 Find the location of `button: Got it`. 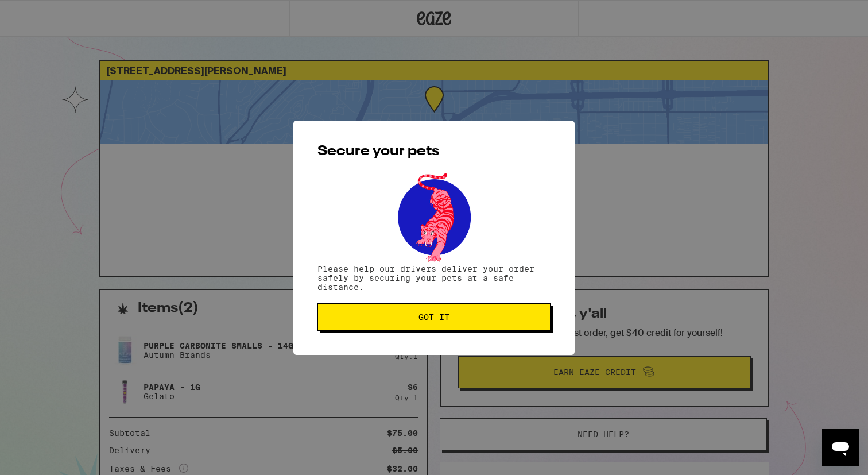

button: Got it is located at coordinates (434, 317).